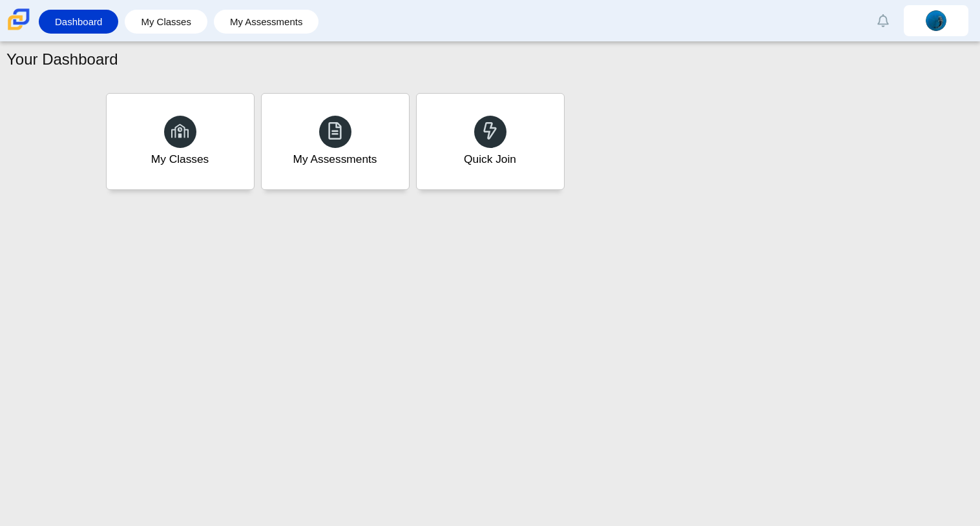 Image resolution: width=980 pixels, height=526 pixels. What do you see at coordinates (62, 59) in the screenshot?
I see `h1: Your Dashboard` at bounding box center [62, 59].